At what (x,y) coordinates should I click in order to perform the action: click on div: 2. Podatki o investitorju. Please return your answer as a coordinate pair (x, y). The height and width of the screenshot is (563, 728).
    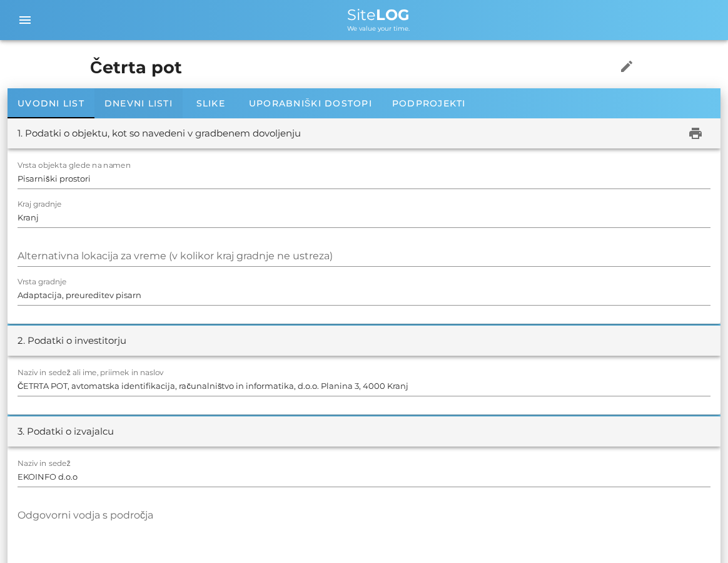
    Looking at the image, I should click on (72, 340).